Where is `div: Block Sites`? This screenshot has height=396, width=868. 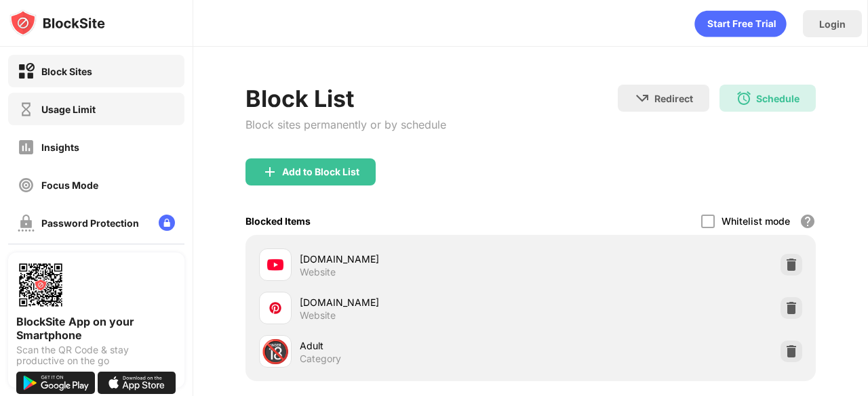 div: Block Sites is located at coordinates (66, 71).